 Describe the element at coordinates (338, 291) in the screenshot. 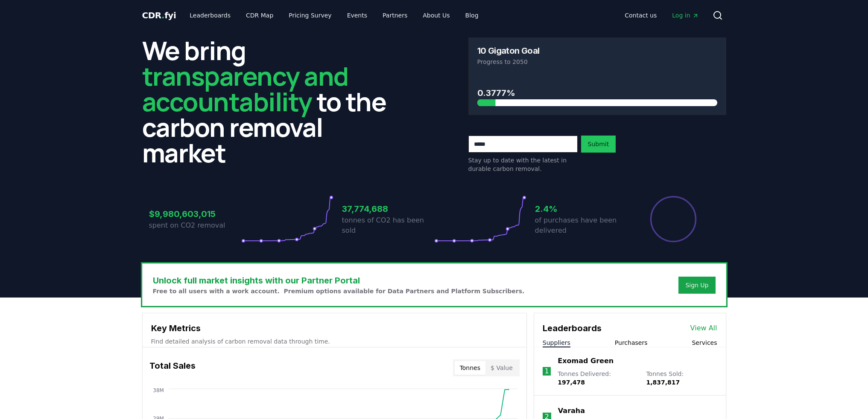

I see `p: Free to all users with a work account. Premium options available for Data Partners and Platform S...` at that location.